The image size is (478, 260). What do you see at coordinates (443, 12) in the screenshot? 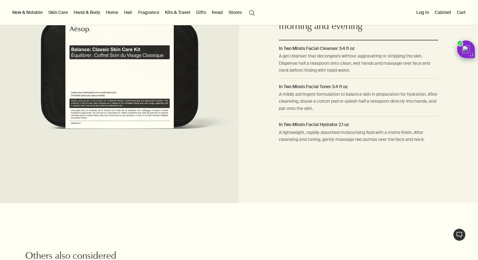
I see `a: Cabinet` at bounding box center [443, 12].